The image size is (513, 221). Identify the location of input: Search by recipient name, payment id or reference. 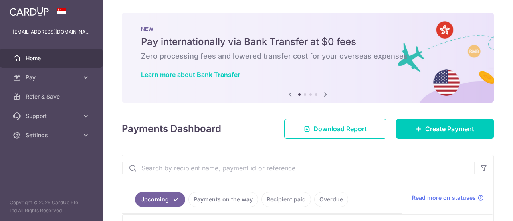
(298, 168).